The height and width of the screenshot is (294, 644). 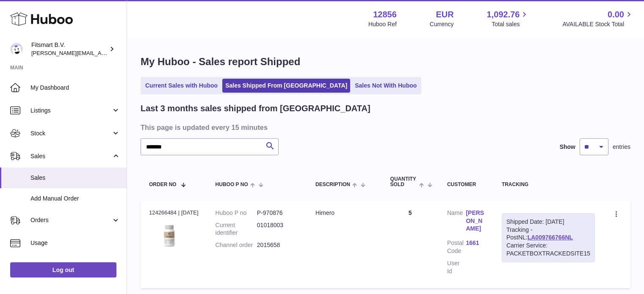 I want to click on div: Customer, so click(x=466, y=185).